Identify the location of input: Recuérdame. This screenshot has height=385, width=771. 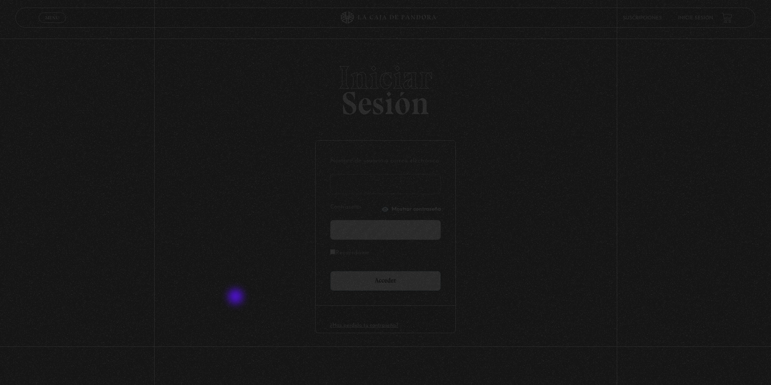
(333, 252).